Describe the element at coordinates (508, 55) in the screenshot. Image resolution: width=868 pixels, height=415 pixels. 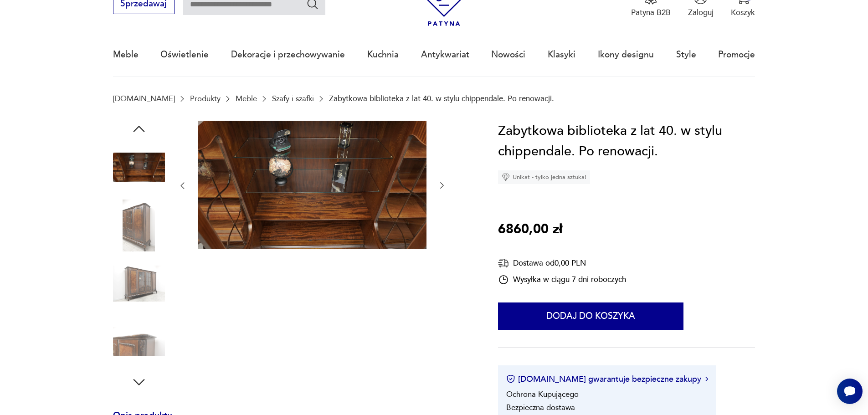
I see `a: Nowości` at that location.